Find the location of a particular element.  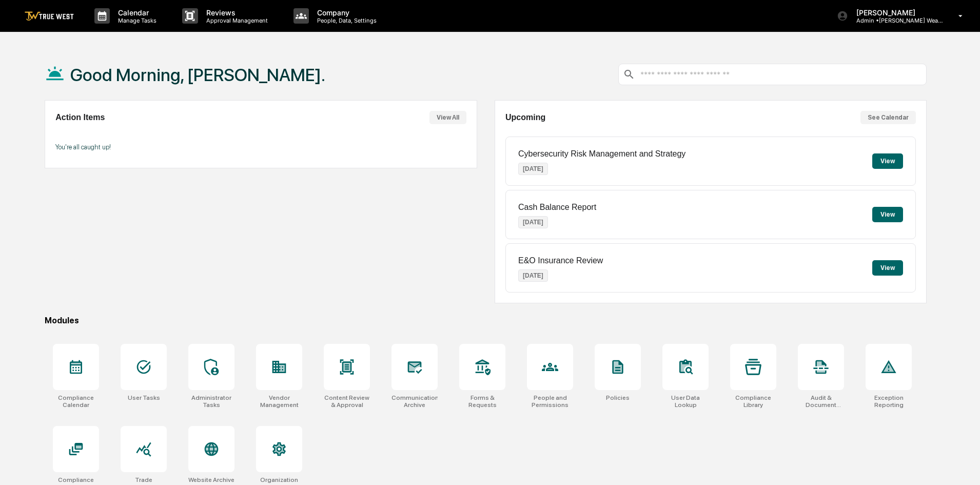

p: You're all caught up! is located at coordinates (261, 147).